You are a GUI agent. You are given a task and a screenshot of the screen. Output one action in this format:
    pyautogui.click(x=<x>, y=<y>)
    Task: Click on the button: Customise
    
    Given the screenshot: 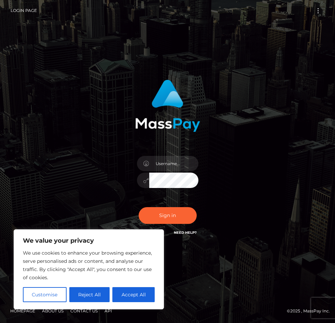 What is the action you would take?
    pyautogui.click(x=45, y=294)
    